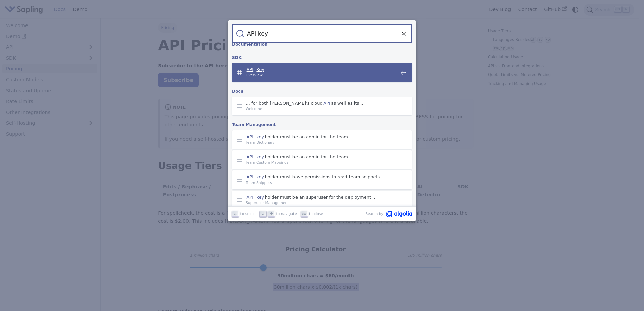  Describe the element at coordinates (286, 214) in the screenshot. I see `span: to navigate` at that location.